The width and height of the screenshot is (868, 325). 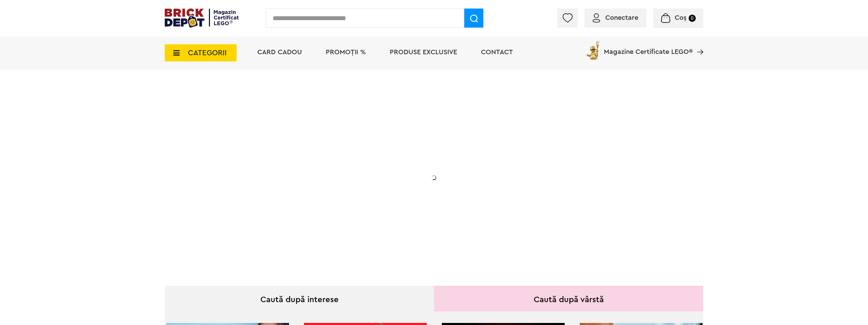 I want to click on span: Magazine Certificate LEGO®, so click(x=648, y=48).